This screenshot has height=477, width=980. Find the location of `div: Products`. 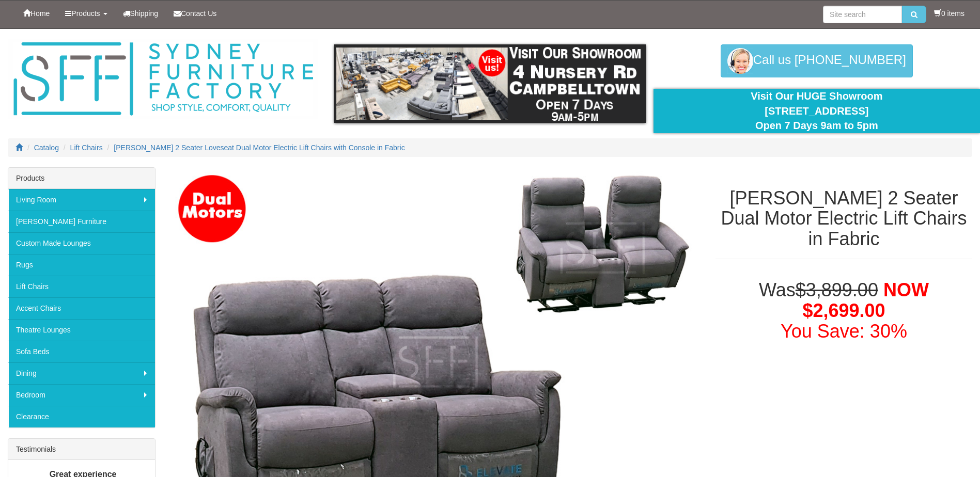

div: Products is located at coordinates (81, 178).